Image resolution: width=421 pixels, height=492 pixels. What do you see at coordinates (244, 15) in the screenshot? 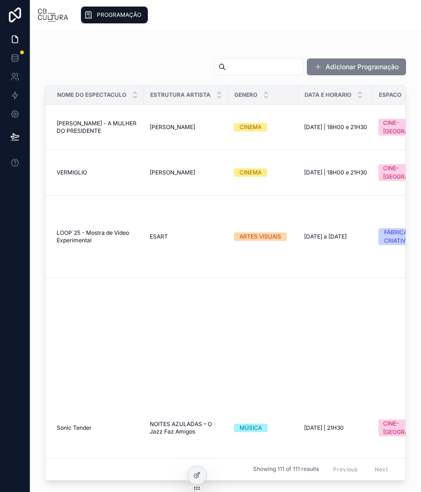
I see `div: scrollable content` at bounding box center [244, 15].